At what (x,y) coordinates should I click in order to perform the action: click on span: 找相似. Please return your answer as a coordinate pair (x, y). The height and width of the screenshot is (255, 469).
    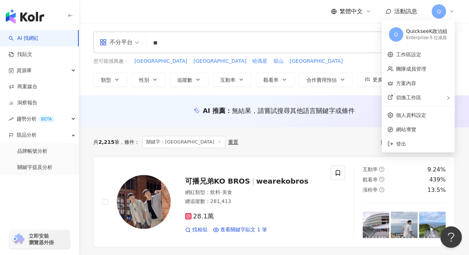
    Looking at the image, I should click on (200, 230).